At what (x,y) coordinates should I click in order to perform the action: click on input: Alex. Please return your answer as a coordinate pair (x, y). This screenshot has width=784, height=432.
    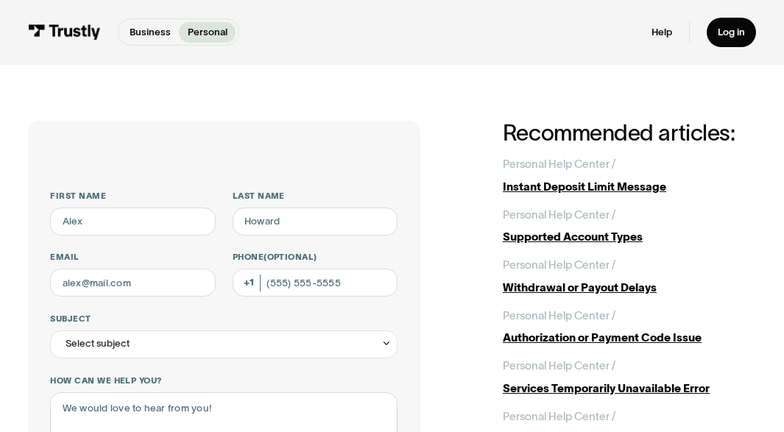
    Looking at the image, I should click on (132, 222).